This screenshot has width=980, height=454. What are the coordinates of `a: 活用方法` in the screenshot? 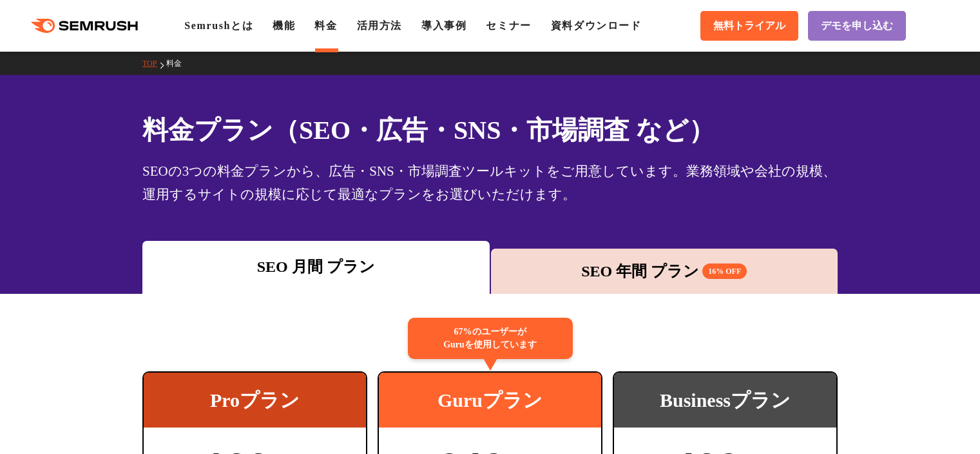 It's located at (380, 25).